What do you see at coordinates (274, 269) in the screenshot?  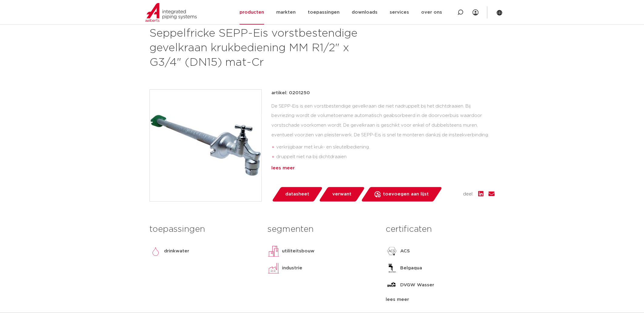 I see `img: industrie` at bounding box center [274, 269].